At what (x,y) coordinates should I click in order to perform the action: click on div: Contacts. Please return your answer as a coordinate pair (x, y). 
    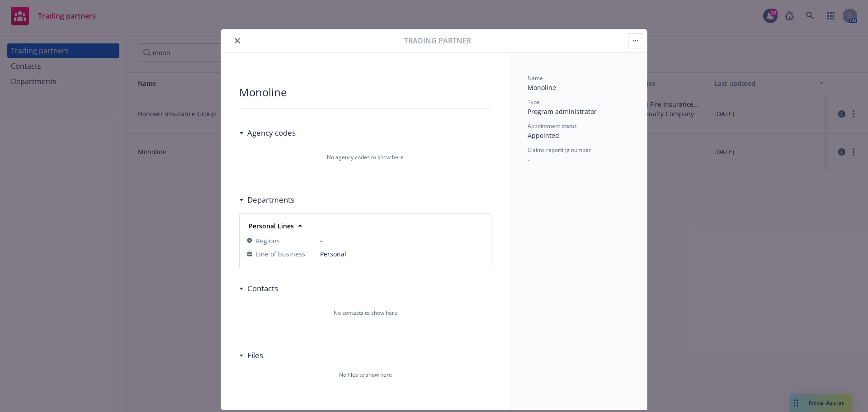
    Looking at the image, I should click on (259, 288).